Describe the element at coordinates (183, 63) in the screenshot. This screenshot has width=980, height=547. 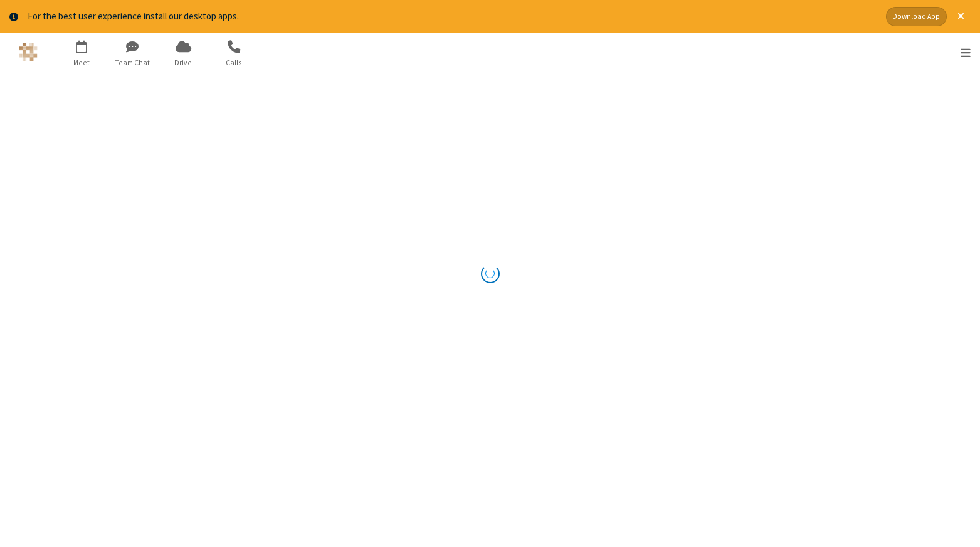
I see `span: Drive` at that location.